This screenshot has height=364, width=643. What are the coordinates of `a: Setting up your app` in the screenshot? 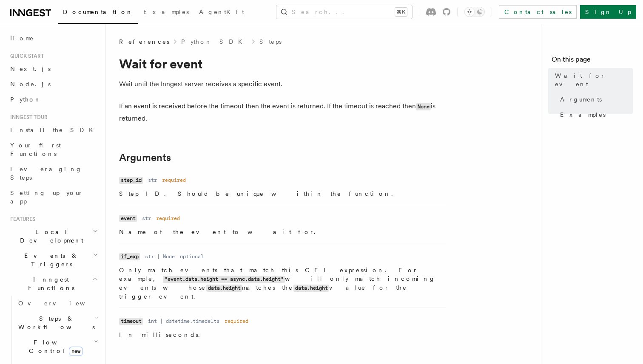 It's located at (53, 197).